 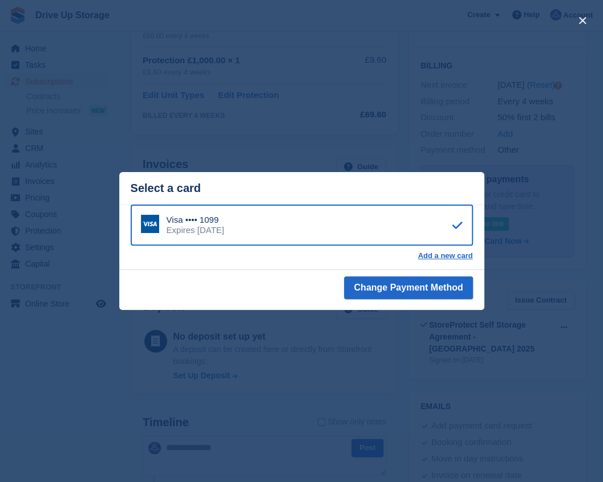 I want to click on div: Visa •••• 1099, so click(x=195, y=220).